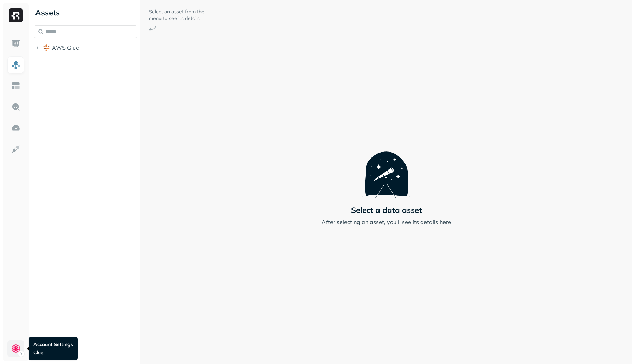  I want to click on img: Dashboard, so click(15, 44).